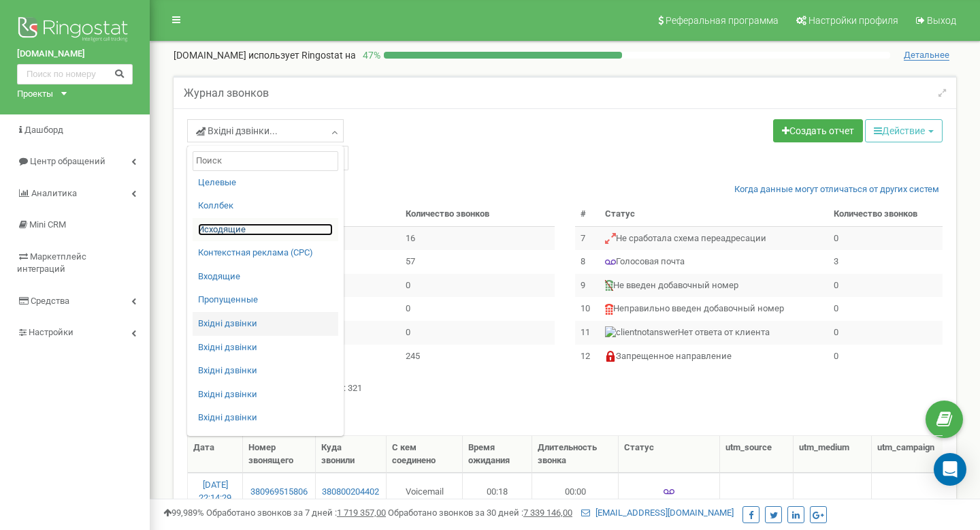  I want to click on a: 380800204402, so click(351, 492).